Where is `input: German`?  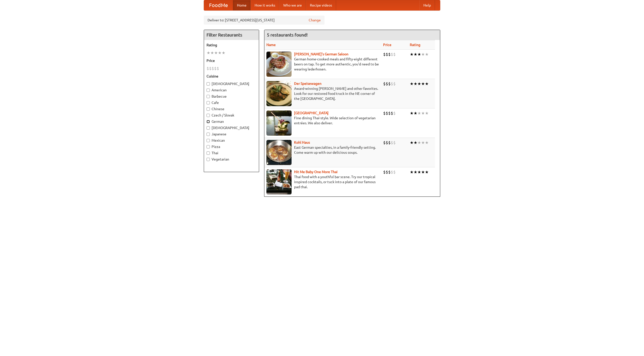 input: German is located at coordinates (208, 122).